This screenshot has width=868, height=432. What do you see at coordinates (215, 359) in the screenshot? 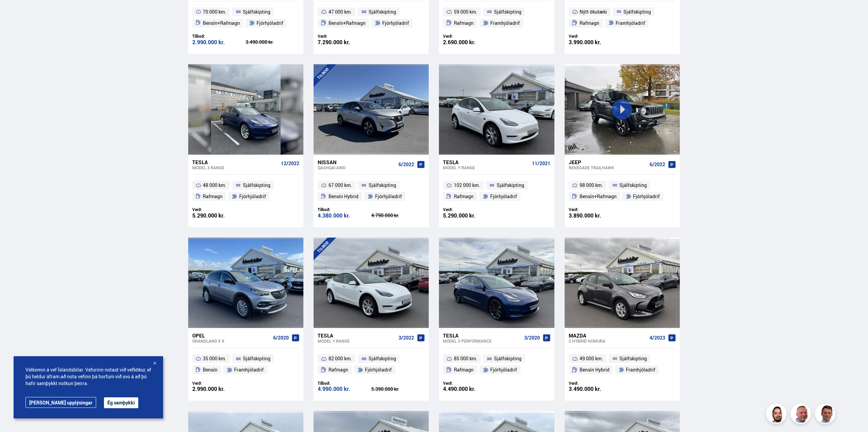
I see `span: 35 000 km.` at bounding box center [215, 359].